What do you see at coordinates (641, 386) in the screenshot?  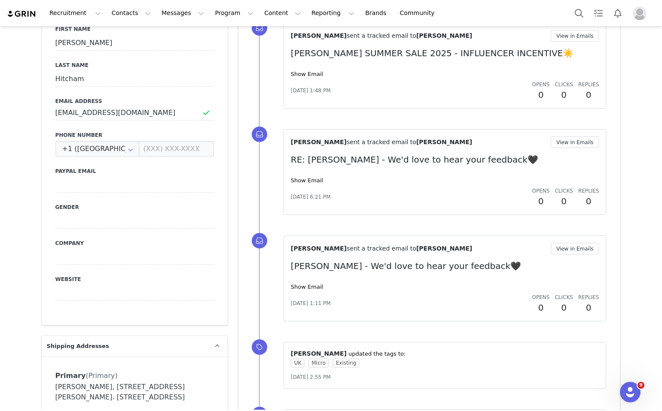 I see `span: 9` at bounding box center [641, 386].